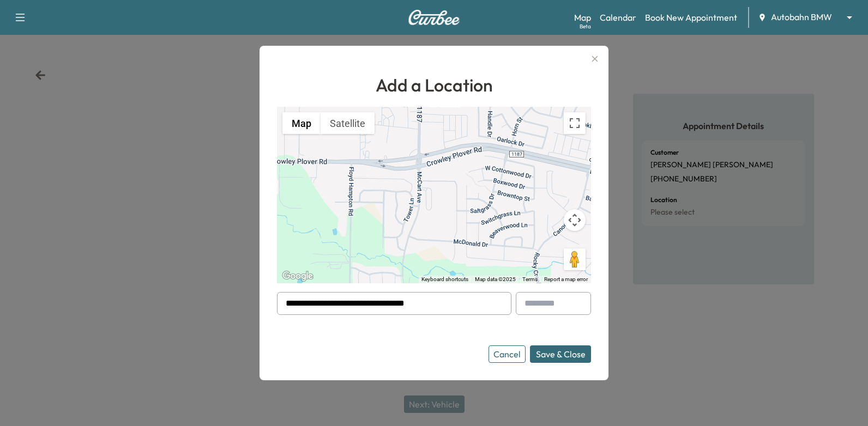  I want to click on div: Beta, so click(585, 26).